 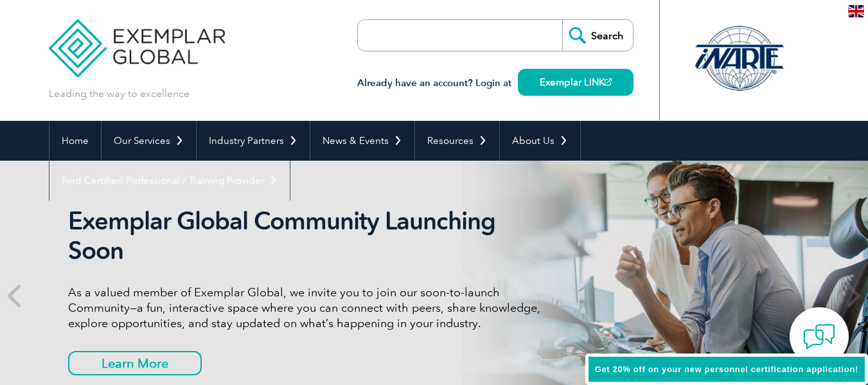 I want to click on a: Home, so click(x=75, y=140).